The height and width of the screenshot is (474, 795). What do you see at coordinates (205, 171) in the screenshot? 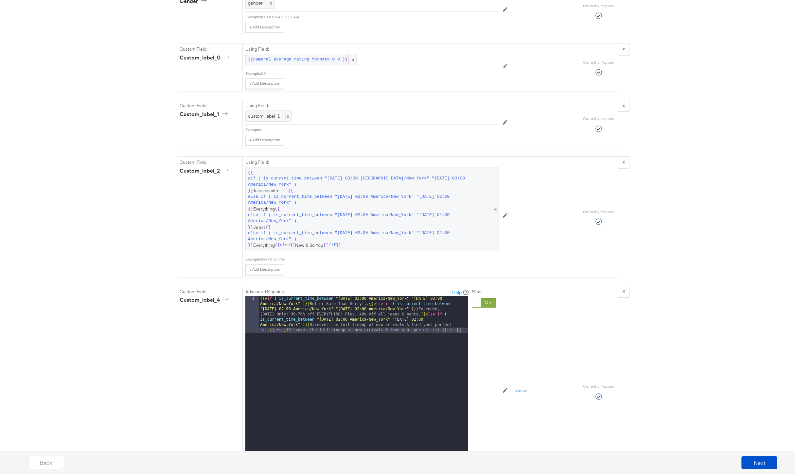
I see `div: custom_label_2` at bounding box center [205, 171].